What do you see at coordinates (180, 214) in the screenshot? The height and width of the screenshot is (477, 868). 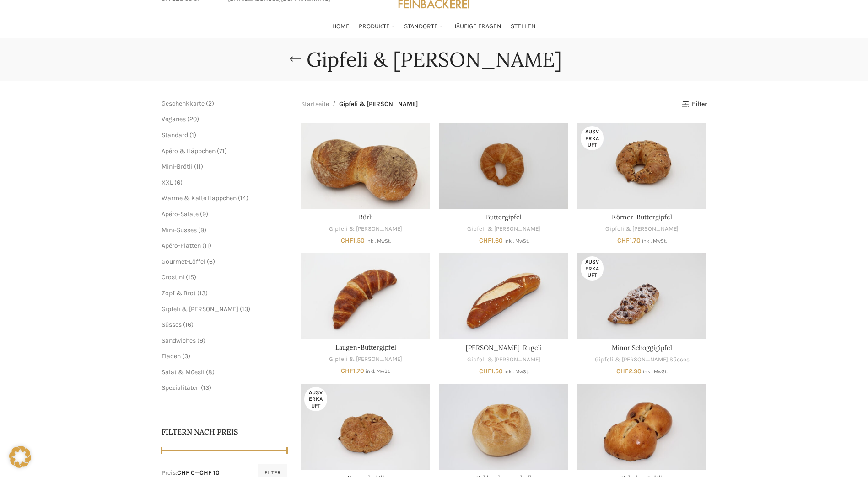 I see `span: Apéro-Salate` at bounding box center [180, 214].